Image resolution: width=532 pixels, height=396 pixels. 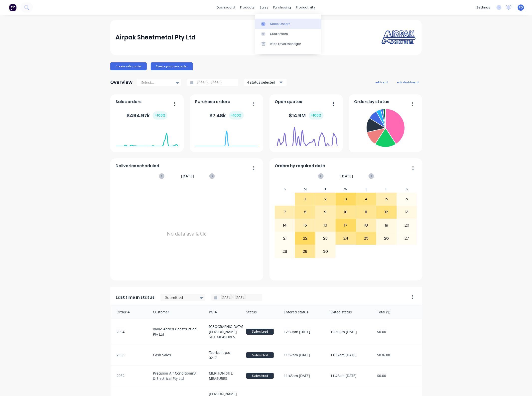 I want to click on div: 4 status selected, so click(x=263, y=82).